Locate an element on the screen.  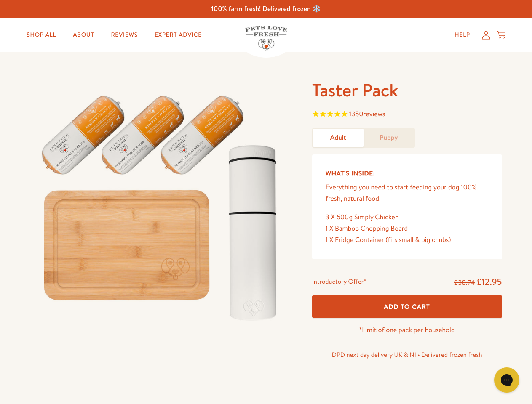
a: Puppy is located at coordinates (389, 137).